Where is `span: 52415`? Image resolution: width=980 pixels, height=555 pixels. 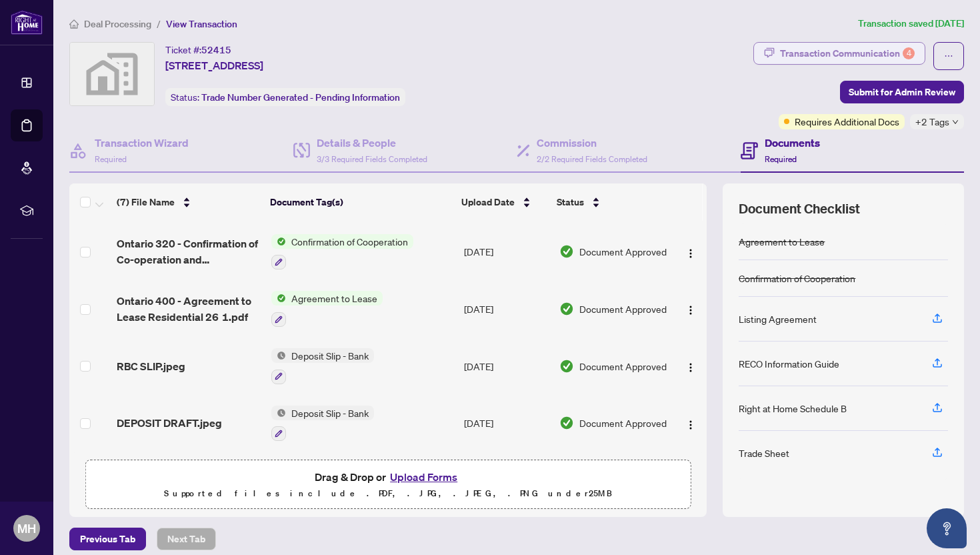
span: 52415 is located at coordinates (216, 50).